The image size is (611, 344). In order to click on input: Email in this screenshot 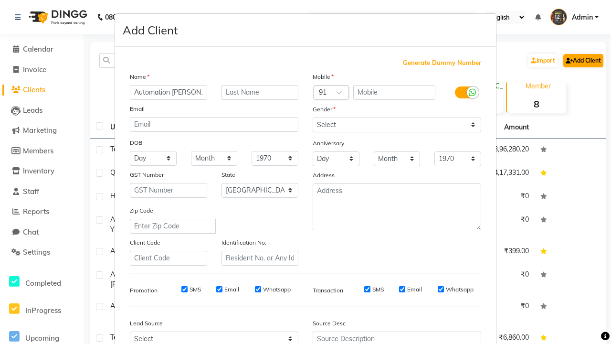, I will do `click(214, 124)`.